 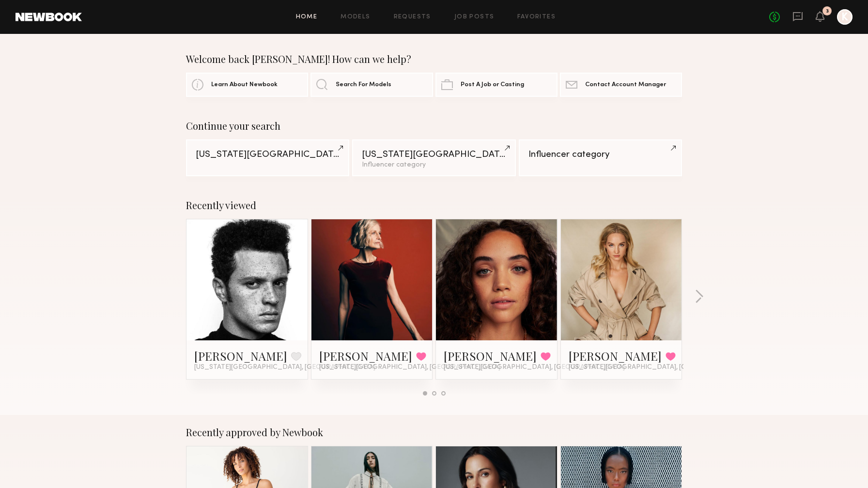 What do you see at coordinates (434, 206) in the screenshot?
I see `div: Recently viewed` at bounding box center [434, 206].